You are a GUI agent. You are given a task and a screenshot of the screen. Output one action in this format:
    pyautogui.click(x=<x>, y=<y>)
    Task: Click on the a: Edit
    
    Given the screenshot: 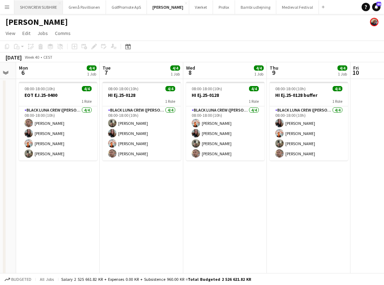 What is the action you would take?
    pyautogui.click(x=26, y=33)
    